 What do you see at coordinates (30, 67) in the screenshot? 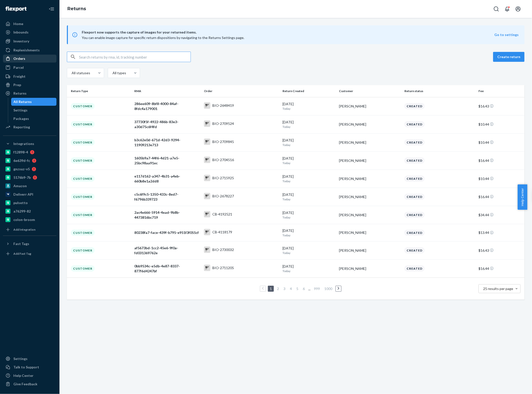
I see `a: Parcel` at bounding box center [30, 67].